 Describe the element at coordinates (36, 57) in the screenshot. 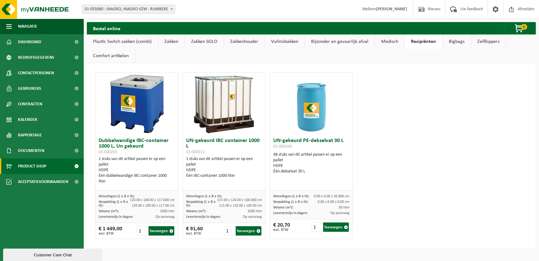

I see `span: Bedrijfsgegevens` at that location.